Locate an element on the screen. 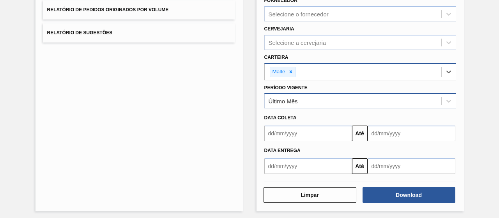 This screenshot has width=499, height=218. div: Selecione o fornecedor is located at coordinates (299, 14).